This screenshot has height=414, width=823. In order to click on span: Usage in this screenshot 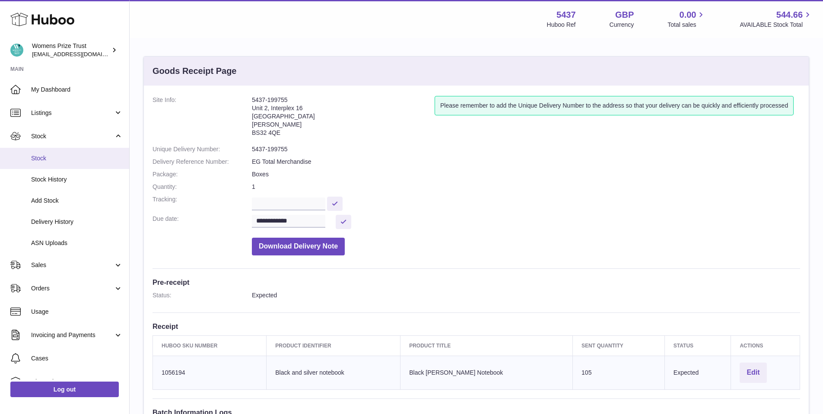, I will do `click(77, 312)`.